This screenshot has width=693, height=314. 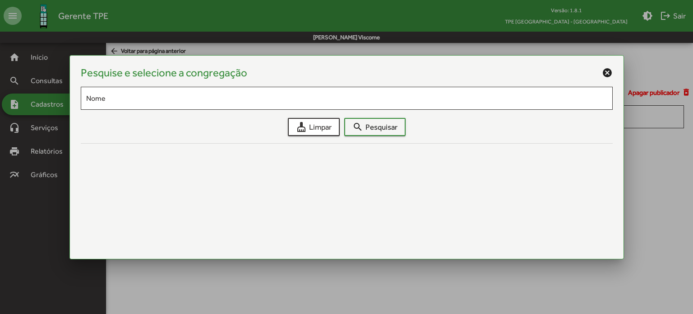 What do you see at coordinates (313, 126) in the screenshot?
I see `span: Limpar` at bounding box center [313, 126].